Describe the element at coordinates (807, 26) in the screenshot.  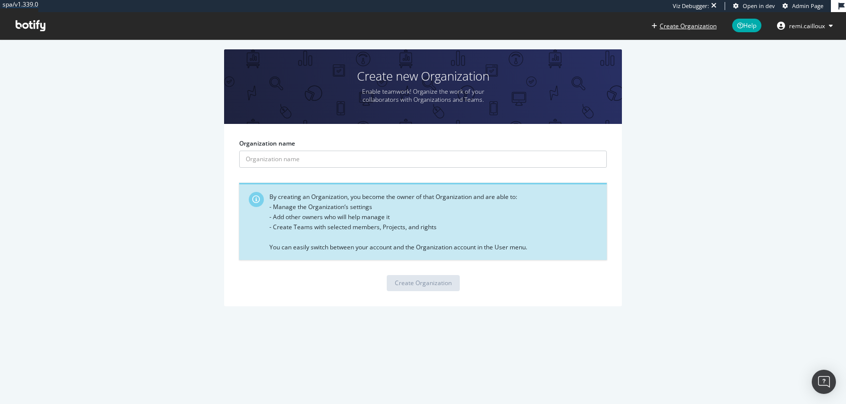
I see `span: remi.cailloux` at that location.